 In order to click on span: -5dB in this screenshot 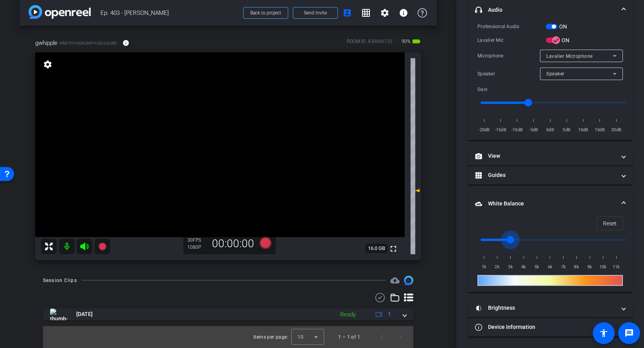, I will do `click(533, 130)`.